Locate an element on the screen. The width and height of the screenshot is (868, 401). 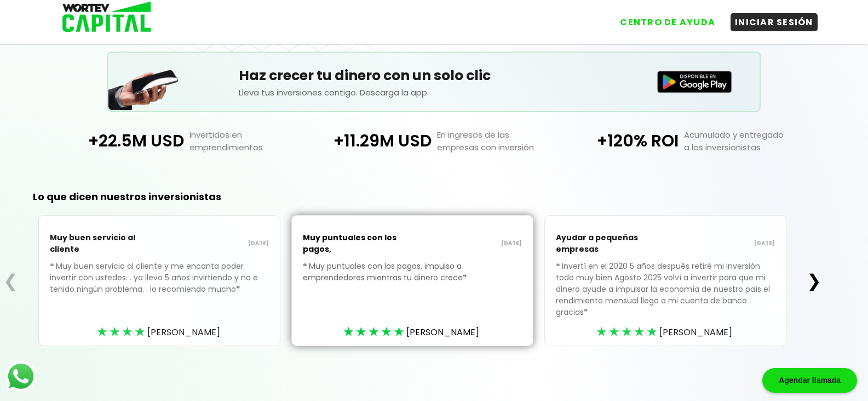
p: Invertidos en emprendimientos is located at coordinates (247, 141).